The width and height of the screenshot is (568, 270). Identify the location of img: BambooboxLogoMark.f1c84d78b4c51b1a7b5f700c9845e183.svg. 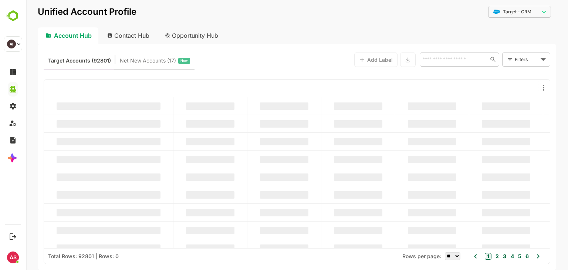
(13, 16).